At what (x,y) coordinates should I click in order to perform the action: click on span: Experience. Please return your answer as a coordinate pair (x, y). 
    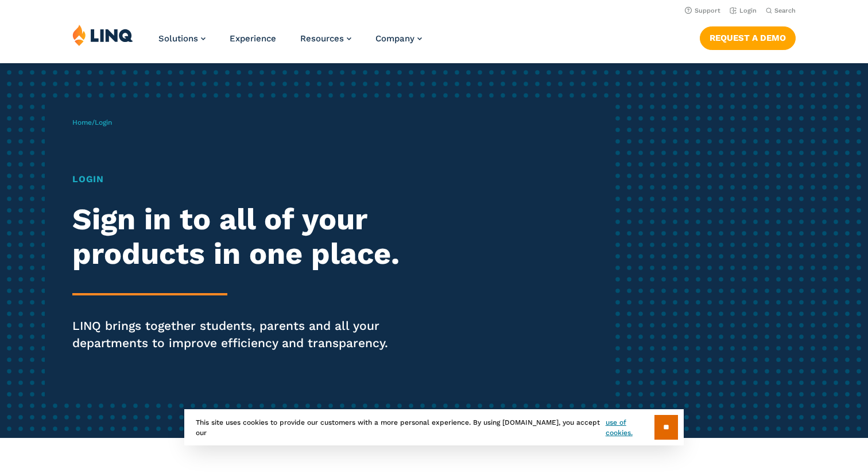
    Looking at the image, I should click on (253, 39).